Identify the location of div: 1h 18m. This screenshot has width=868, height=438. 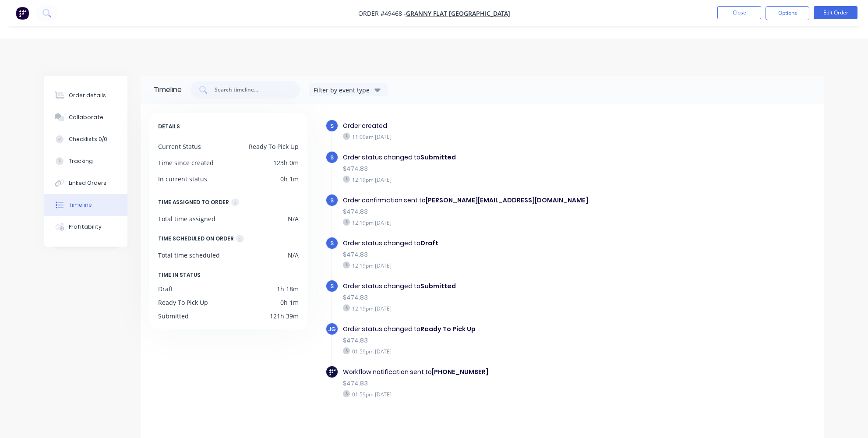
(288, 288).